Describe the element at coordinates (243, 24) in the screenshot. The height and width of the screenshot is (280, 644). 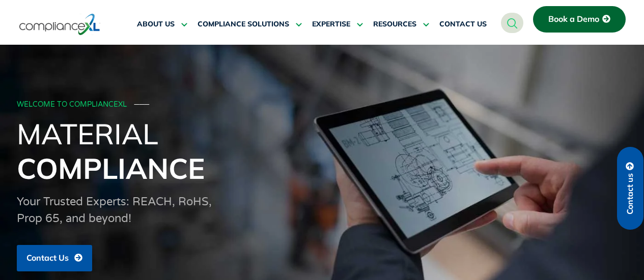
I see `span: COMPLIANCE SOLUTIONS` at that location.